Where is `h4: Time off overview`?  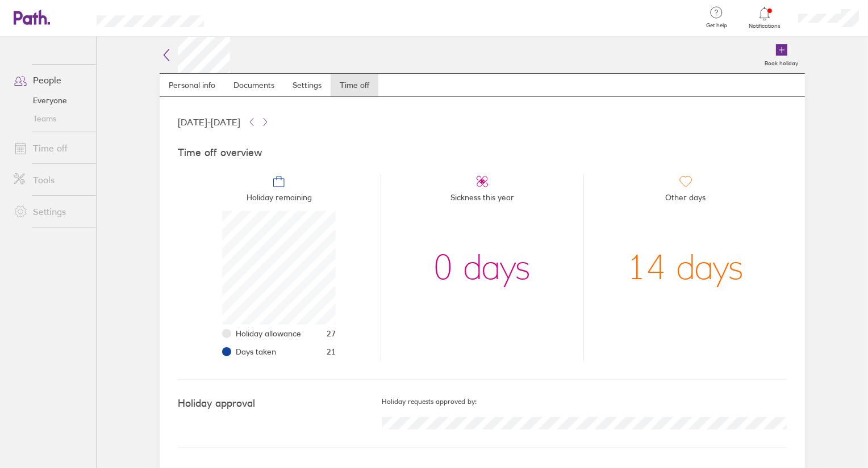 h4: Time off overview is located at coordinates (482, 153).